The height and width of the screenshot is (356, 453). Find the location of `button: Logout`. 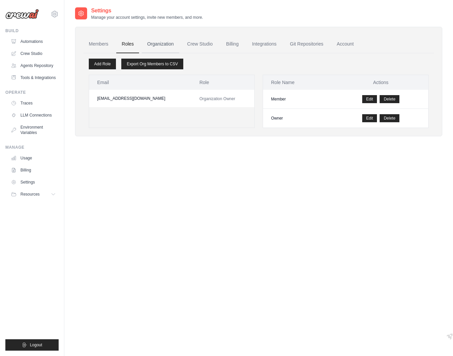

button: Logout is located at coordinates (32, 345).